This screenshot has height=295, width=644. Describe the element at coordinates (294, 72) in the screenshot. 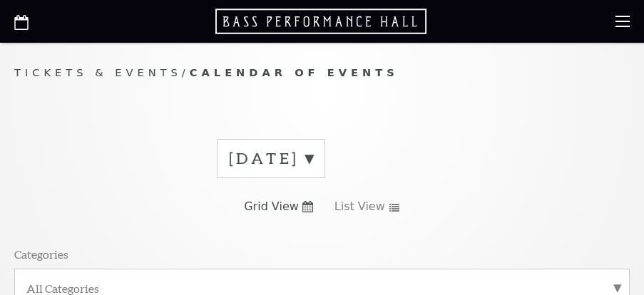

I see `span: Calendar of Events` at that location.